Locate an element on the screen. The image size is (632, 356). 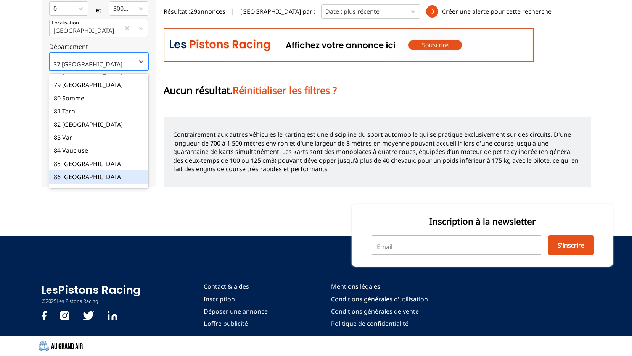
p: Aucun résultat. is located at coordinates (250, 90).